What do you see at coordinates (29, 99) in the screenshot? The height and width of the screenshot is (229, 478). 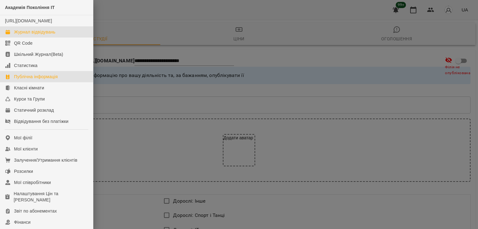 I see `div: Курси та Групи` at bounding box center [29, 99].